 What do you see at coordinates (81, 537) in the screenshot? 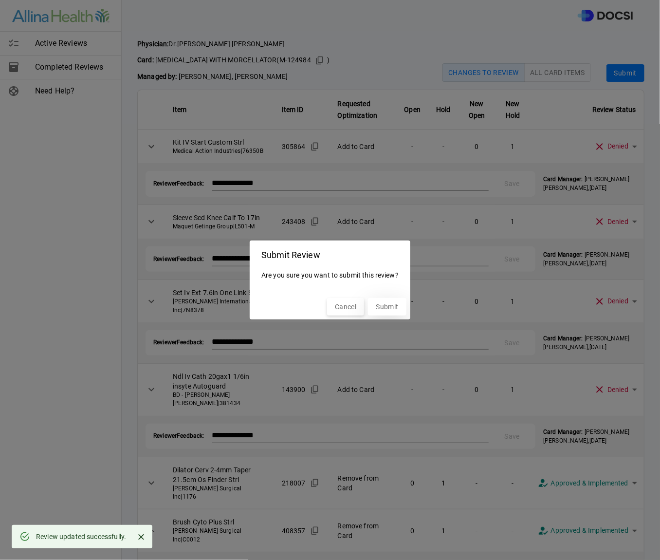
I see `div: Review updated successfully.` at bounding box center [81, 537].